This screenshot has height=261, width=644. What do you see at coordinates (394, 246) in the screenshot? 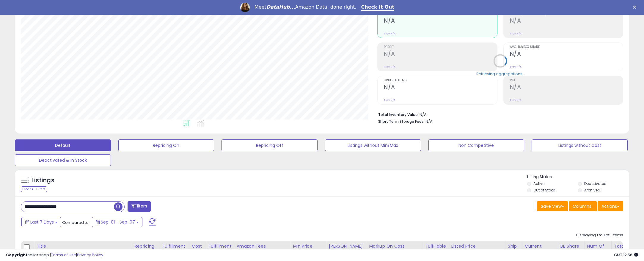
I see `div: Markup on Cost` at bounding box center [394, 246].